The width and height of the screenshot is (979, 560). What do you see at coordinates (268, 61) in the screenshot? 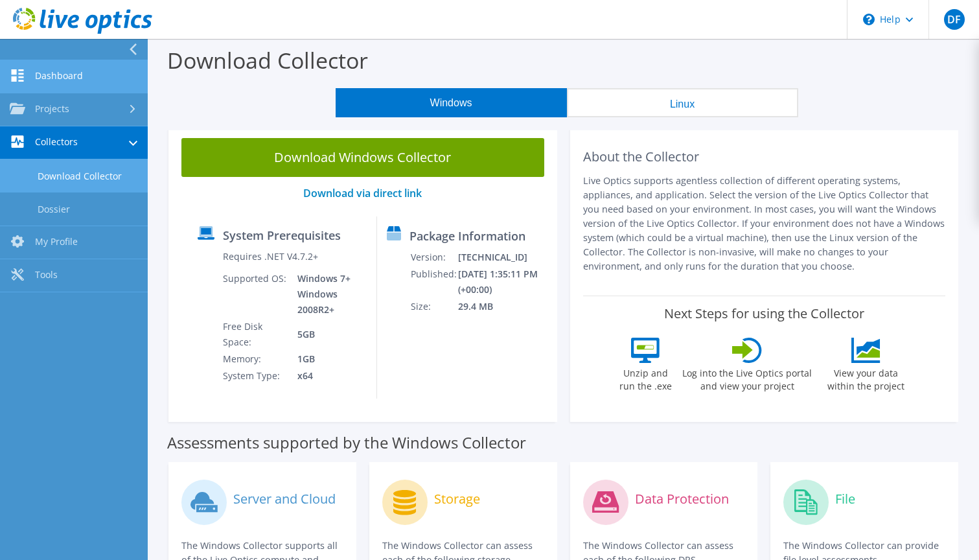
I see `label: Download Collector` at bounding box center [268, 61].